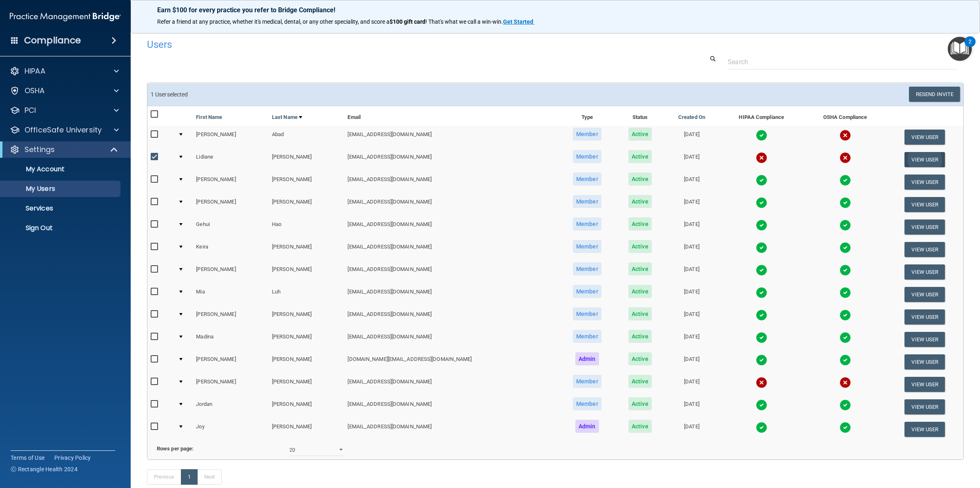 The width and height of the screenshot is (980, 488). I want to click on img: PMB logo, so click(65, 17).